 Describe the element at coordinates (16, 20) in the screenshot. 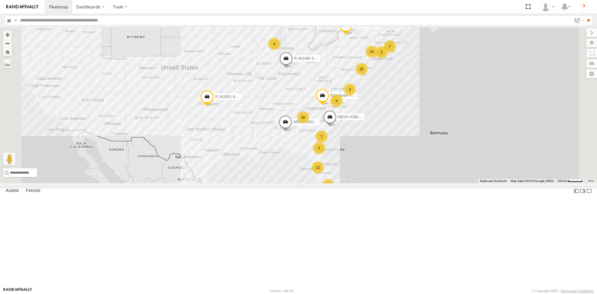

I see `label: Search Query` at that location.